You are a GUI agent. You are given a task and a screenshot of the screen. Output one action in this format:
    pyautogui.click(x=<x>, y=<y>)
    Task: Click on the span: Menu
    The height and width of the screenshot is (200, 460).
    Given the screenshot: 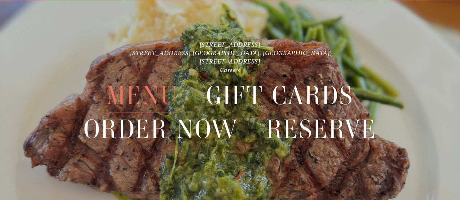 What is the action you would take?
    pyautogui.click(x=143, y=96)
    